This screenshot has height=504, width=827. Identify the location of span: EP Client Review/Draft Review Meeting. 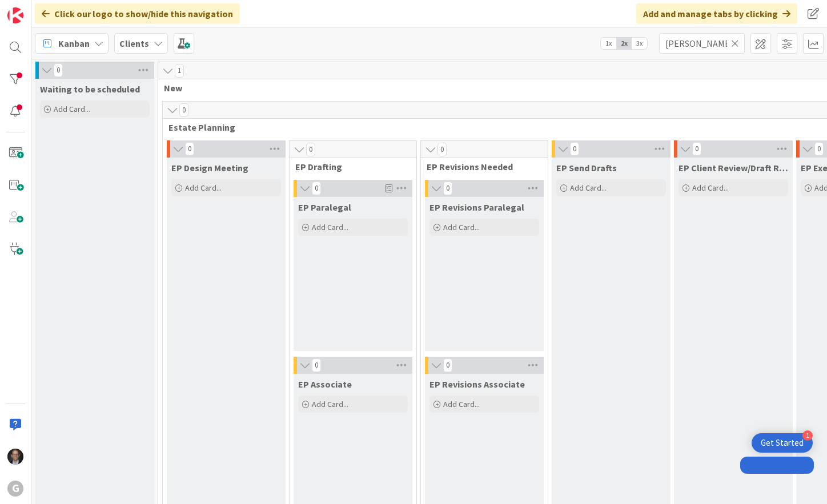
(733, 168).